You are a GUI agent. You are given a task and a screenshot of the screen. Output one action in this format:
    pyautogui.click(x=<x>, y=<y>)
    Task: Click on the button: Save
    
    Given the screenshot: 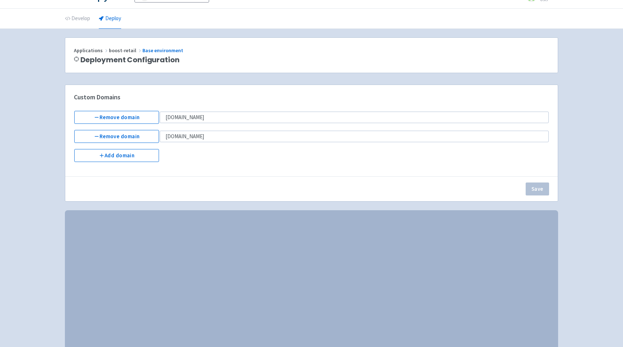 What is the action you would take?
    pyautogui.click(x=537, y=189)
    